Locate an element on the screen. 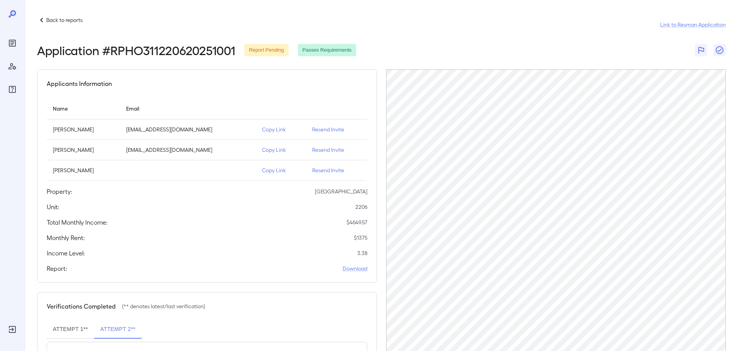 The image size is (735, 351). table: simple table is located at coordinates (207, 139).